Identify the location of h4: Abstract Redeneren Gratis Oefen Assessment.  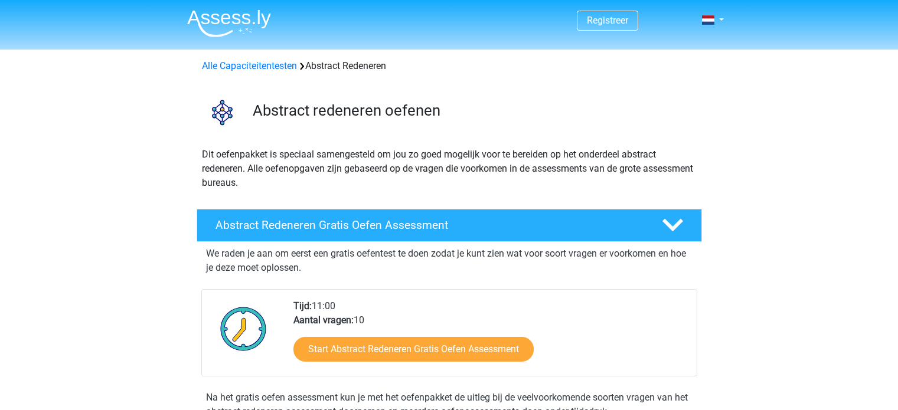
(429, 225).